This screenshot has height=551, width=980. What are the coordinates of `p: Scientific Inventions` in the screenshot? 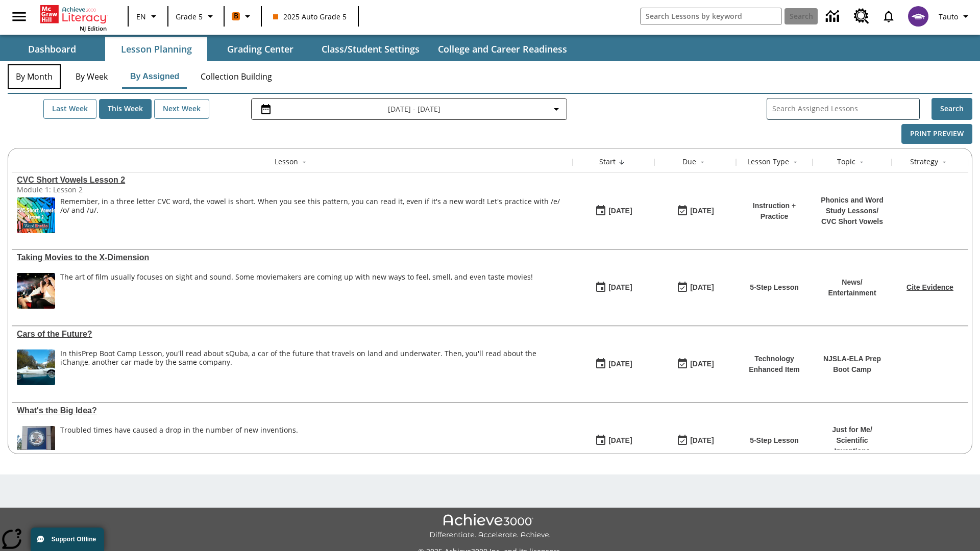 It's located at (852, 446).